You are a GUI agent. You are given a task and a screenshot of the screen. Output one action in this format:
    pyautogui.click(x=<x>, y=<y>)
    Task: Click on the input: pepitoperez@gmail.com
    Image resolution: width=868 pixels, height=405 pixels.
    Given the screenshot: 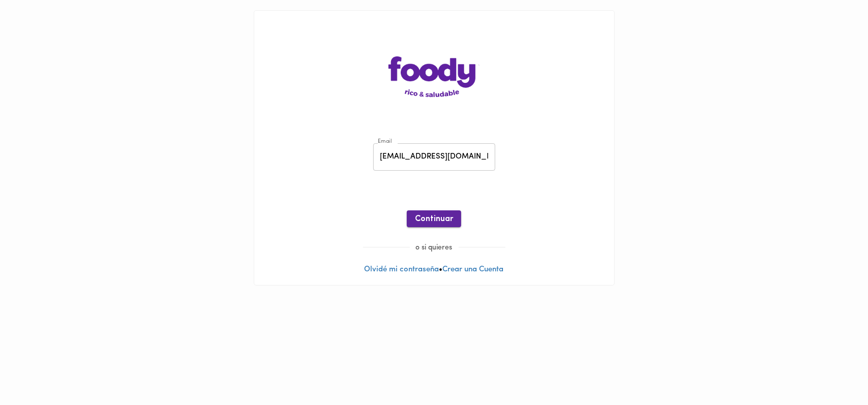 What is the action you would take?
    pyautogui.click(x=434, y=157)
    